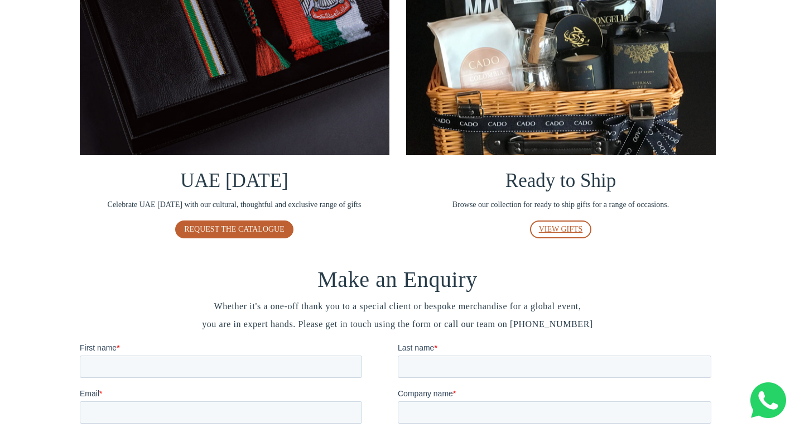 The width and height of the screenshot is (795, 427). What do you see at coordinates (560, 205) in the screenshot?
I see `span: Browse our collection for ready to ship gifts for a range of occasions.` at bounding box center [560, 205].